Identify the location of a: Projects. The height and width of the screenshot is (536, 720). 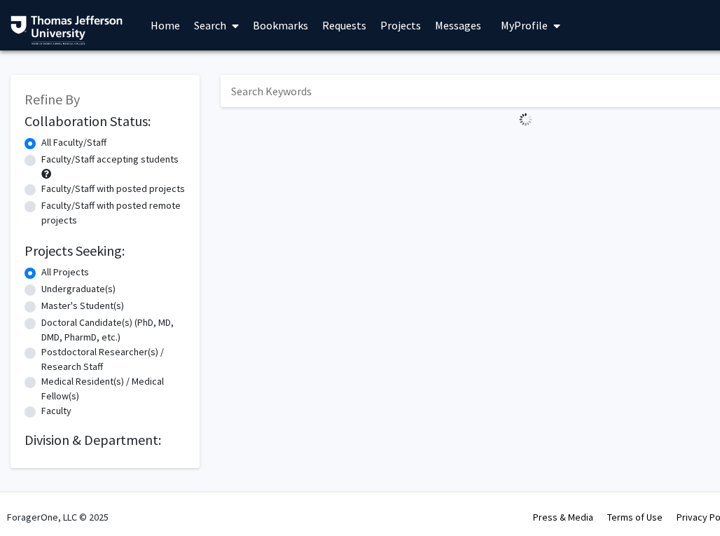
(401, 25).